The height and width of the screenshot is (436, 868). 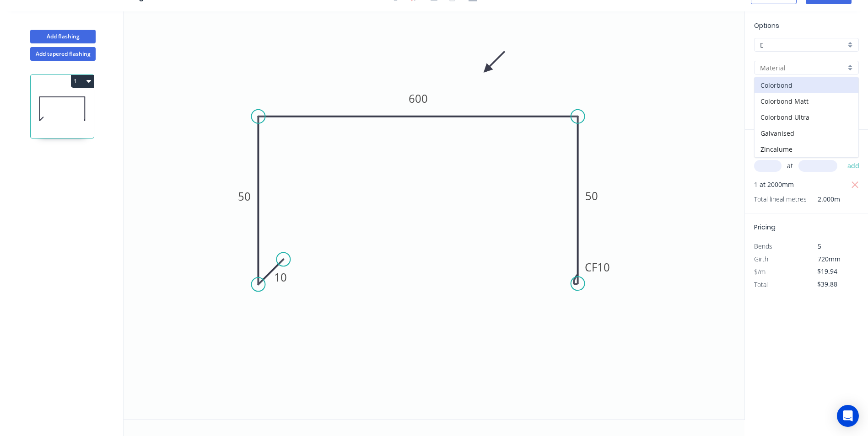 I want to click on input: Price level, so click(x=802, y=45).